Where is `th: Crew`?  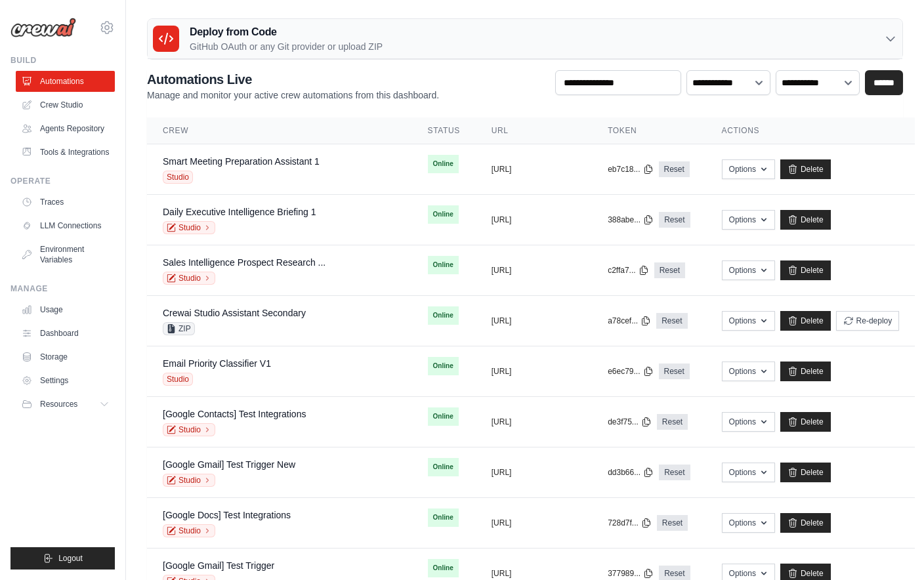 th: Crew is located at coordinates (279, 131).